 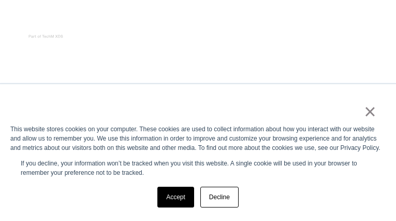 What do you see at coordinates (220, 197) in the screenshot?
I see `a: Decline` at bounding box center [220, 197].